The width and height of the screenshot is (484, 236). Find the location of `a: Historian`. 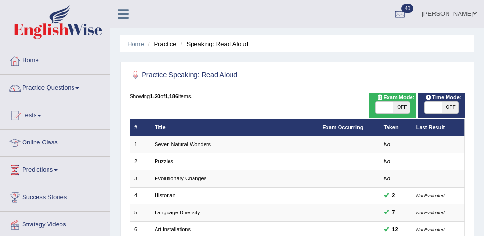

a: Historian is located at coordinates (165, 195).